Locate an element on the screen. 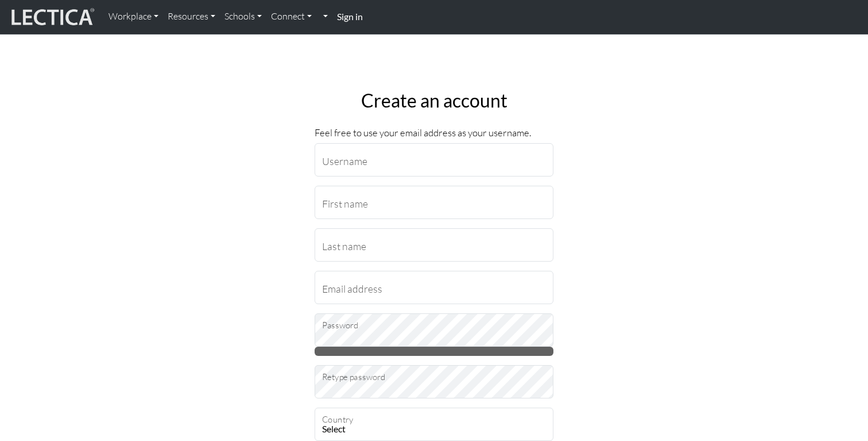 The height and width of the screenshot is (441, 868). a: Sign in is located at coordinates (349, 16).